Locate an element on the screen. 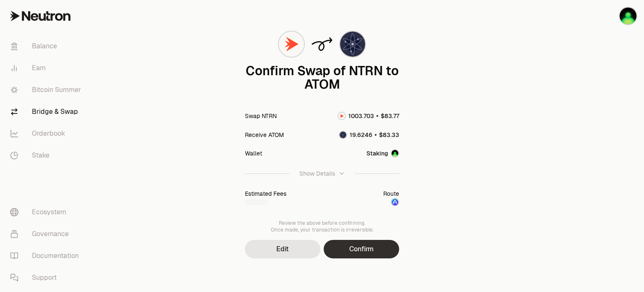  a: Ecosystem is located at coordinates (47, 212).